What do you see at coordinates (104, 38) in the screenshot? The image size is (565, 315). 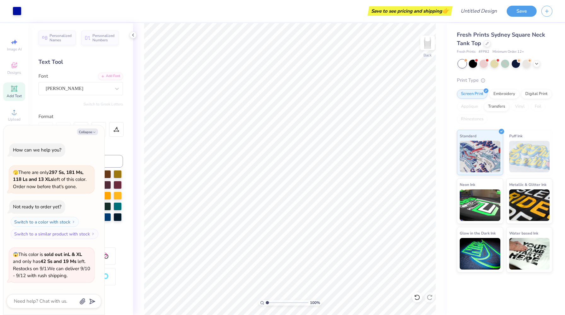 I see `span: Personalized Numbers` at bounding box center [104, 38].